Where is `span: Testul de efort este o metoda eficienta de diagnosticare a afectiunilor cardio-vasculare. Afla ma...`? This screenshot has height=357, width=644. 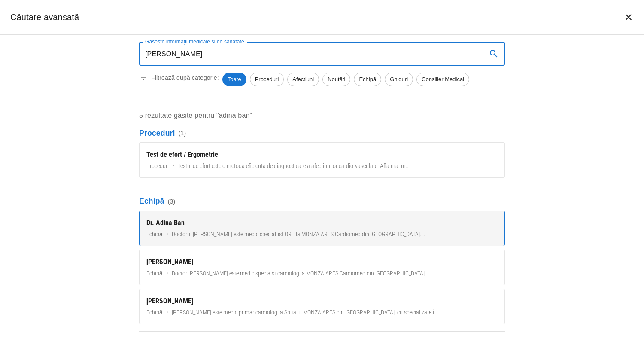 span: Testul de efort este o metoda eficienta de diagnosticare a afectiunilor cardio-vasculare. Afla ma... is located at coordinates (294, 166).